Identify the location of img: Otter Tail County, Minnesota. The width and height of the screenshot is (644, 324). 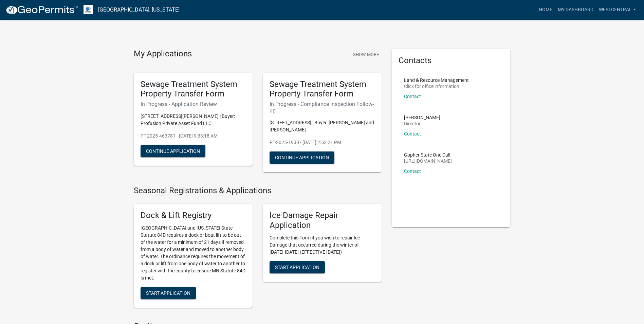
(88, 9).